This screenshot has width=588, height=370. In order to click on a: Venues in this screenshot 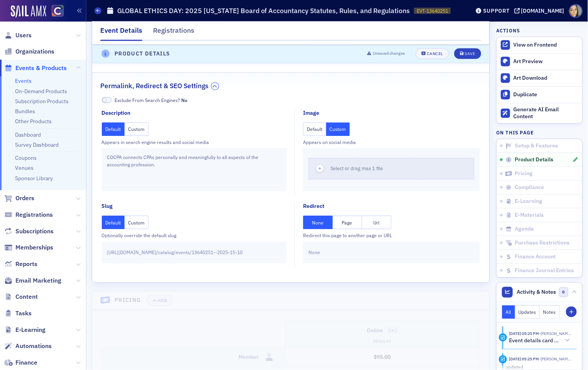, I will do `click(24, 168)`.